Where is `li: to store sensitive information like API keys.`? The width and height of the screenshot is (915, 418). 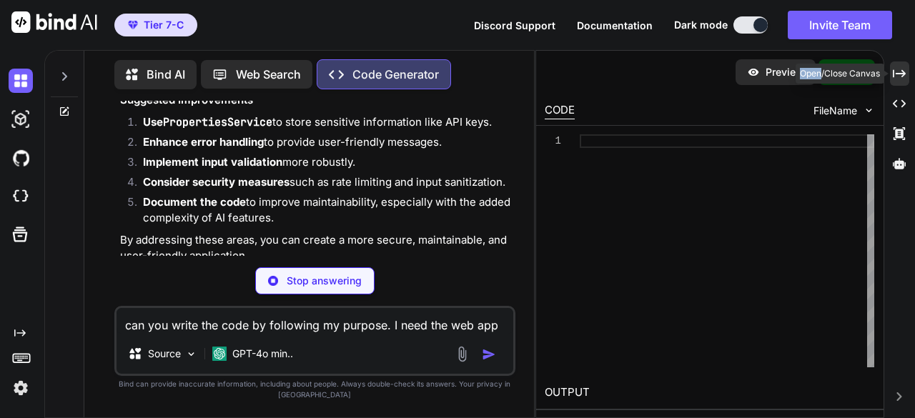 li: to store sensitive information like API keys. is located at coordinates (322, 124).